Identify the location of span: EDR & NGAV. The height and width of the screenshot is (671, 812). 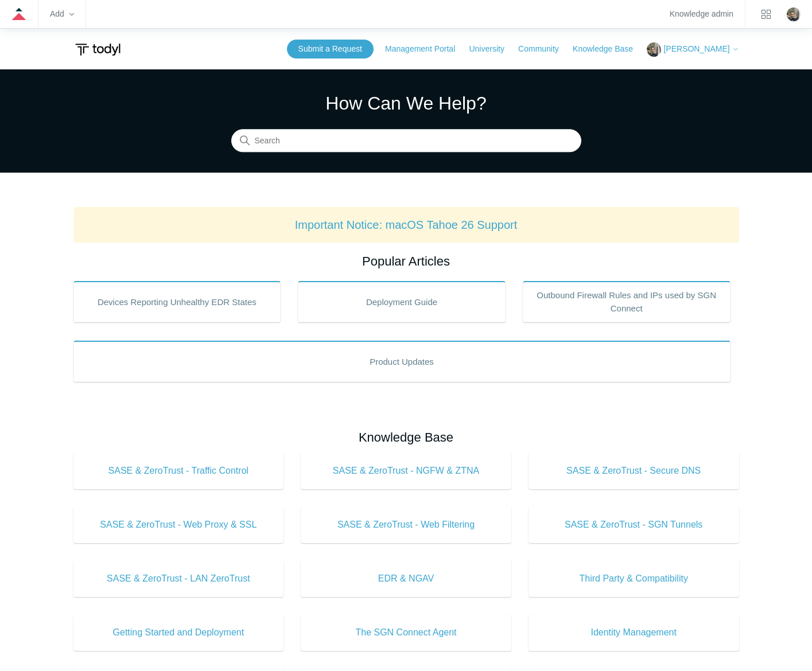
(406, 579).